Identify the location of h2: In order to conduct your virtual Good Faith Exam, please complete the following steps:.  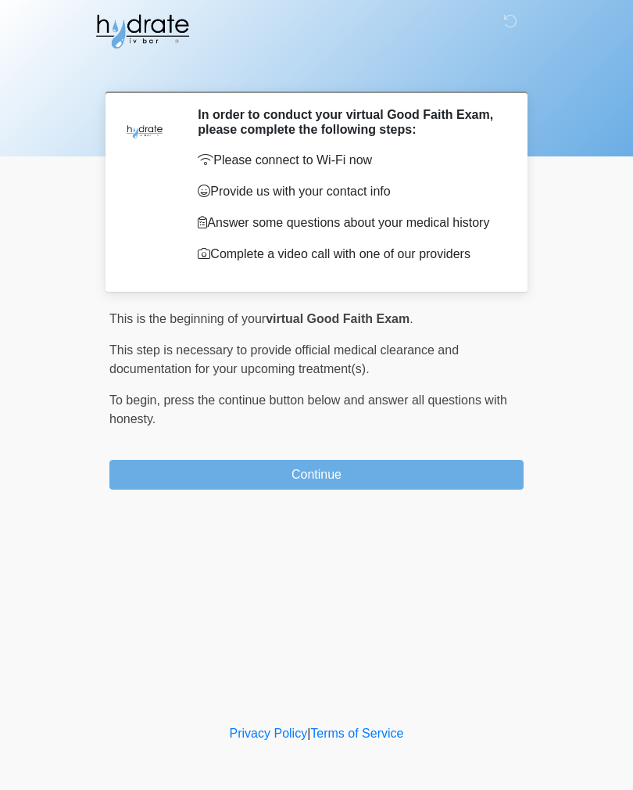
(349, 122).